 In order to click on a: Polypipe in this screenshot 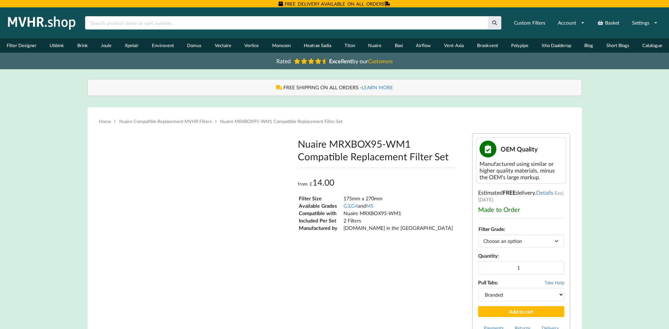, I will do `click(520, 45)`.